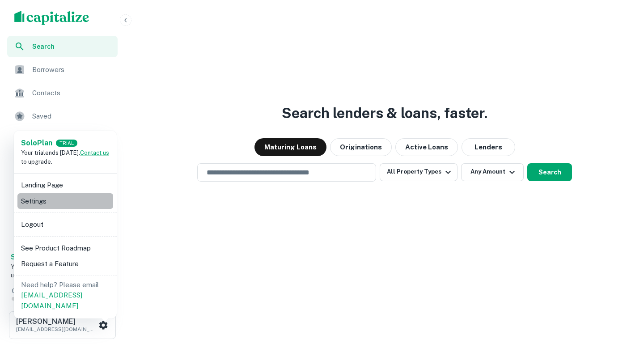 Image resolution: width=644 pixels, height=348 pixels. What do you see at coordinates (66, 143) in the screenshot?
I see `div: TRIAL` at bounding box center [66, 143].